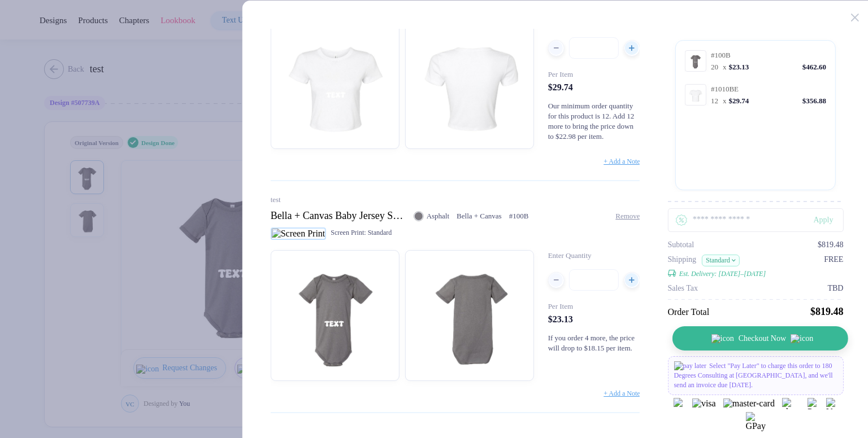 Image resolution: width=868 pixels, height=438 pixels. What do you see at coordinates (833, 403) in the screenshot?
I see `img: Venmo` at bounding box center [833, 403].